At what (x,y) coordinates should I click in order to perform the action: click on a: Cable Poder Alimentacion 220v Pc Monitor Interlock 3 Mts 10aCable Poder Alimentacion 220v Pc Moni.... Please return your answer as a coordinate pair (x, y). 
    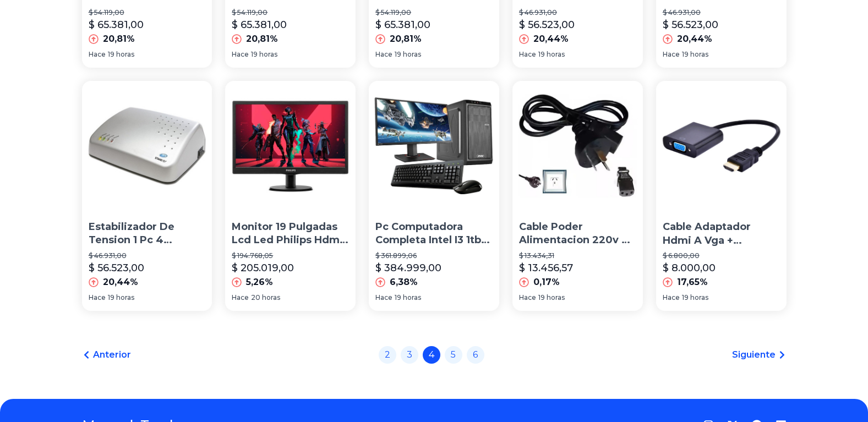
    Looking at the image, I should click on (577, 196).